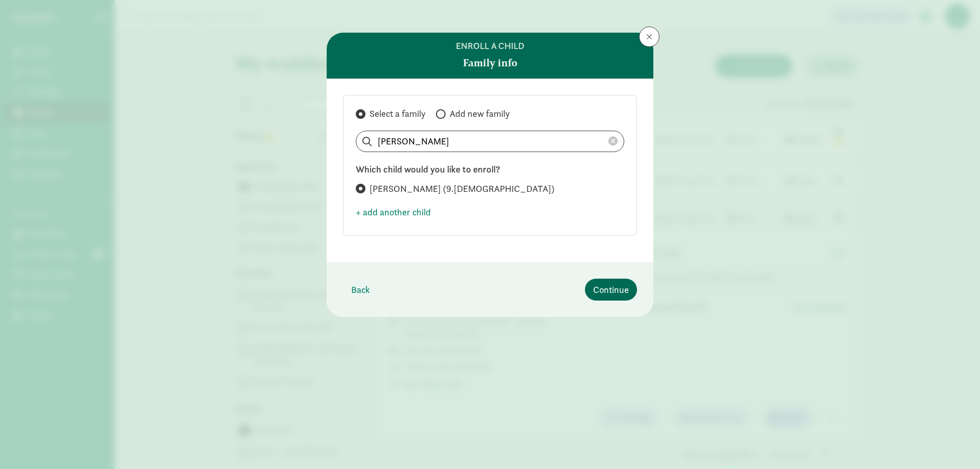  What do you see at coordinates (360, 290) in the screenshot?
I see `span: Back` at bounding box center [360, 290].